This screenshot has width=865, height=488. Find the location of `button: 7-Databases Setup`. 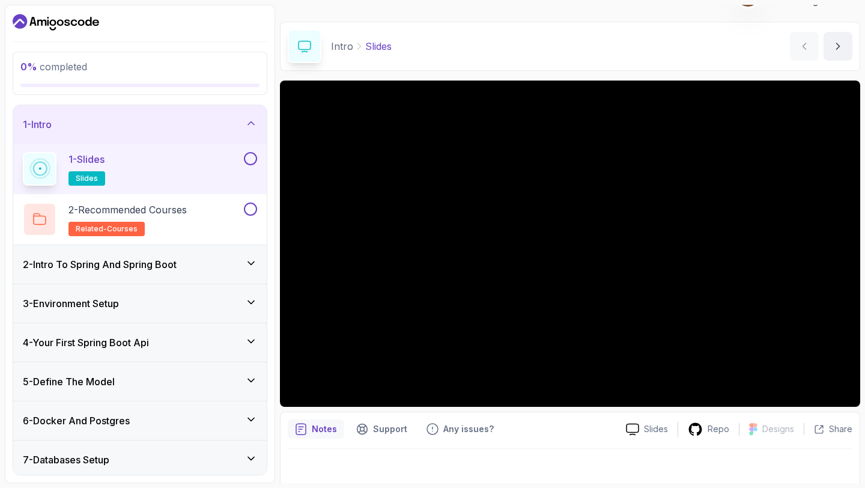

button: 7-Databases Setup is located at coordinates (140, 459).